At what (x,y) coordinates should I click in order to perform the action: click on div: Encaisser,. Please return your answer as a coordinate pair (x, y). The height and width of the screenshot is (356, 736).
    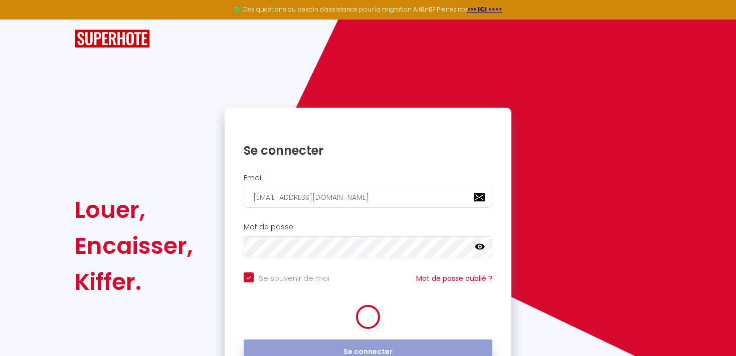
    Looking at the image, I should click on (134, 246).